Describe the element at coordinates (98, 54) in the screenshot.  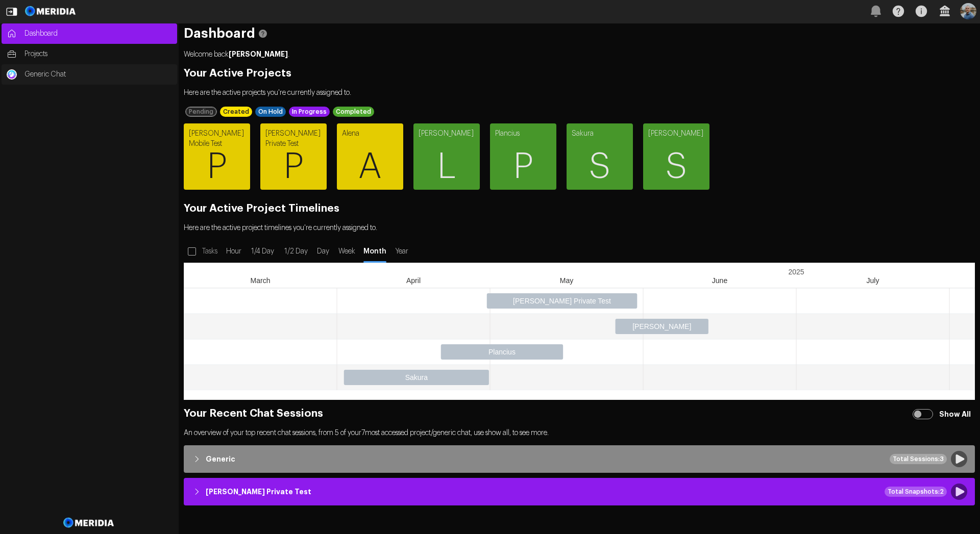
I see `span: Projects` at that location.